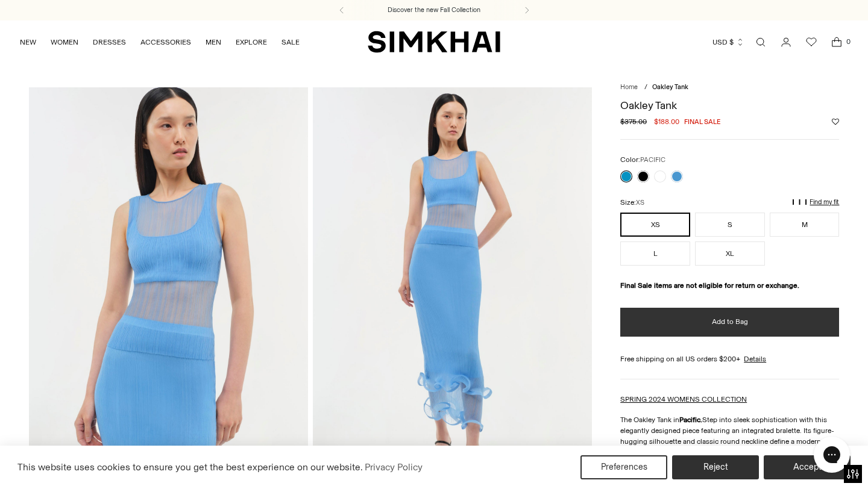 The width and height of the screenshot is (868, 489). What do you see at coordinates (729, 323) in the screenshot?
I see `button: Add to Bag` at bounding box center [729, 323].